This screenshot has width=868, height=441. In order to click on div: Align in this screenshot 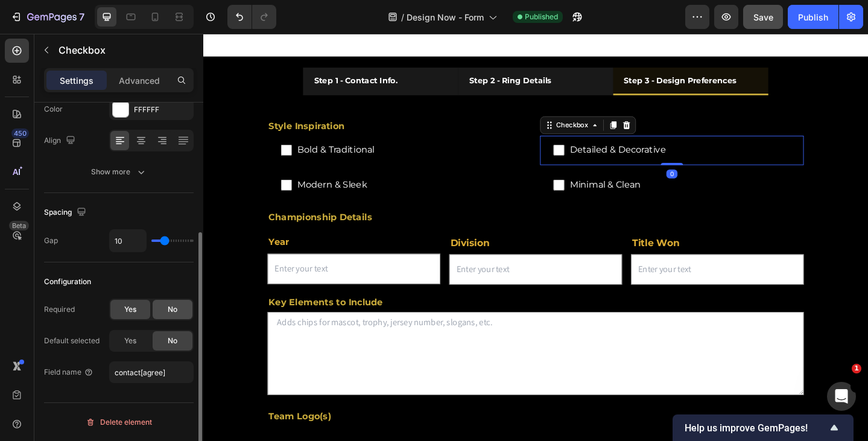, I will do `click(61, 140)`.